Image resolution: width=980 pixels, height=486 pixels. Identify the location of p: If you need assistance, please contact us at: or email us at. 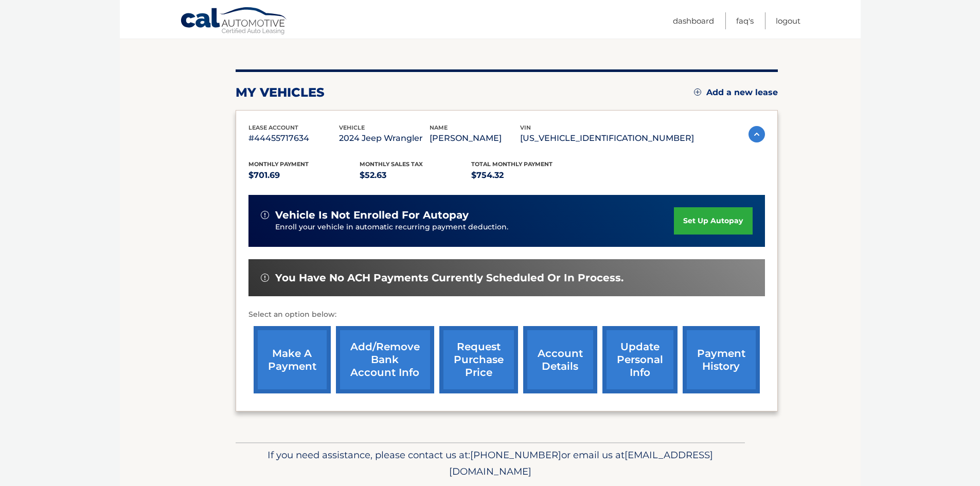
(490, 464).